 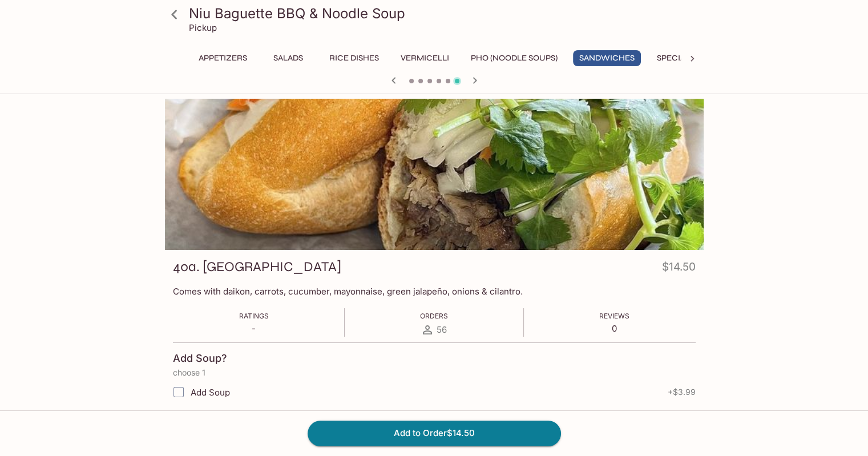 What do you see at coordinates (681, 392) in the screenshot?
I see `span: + $3.99` at bounding box center [681, 392].